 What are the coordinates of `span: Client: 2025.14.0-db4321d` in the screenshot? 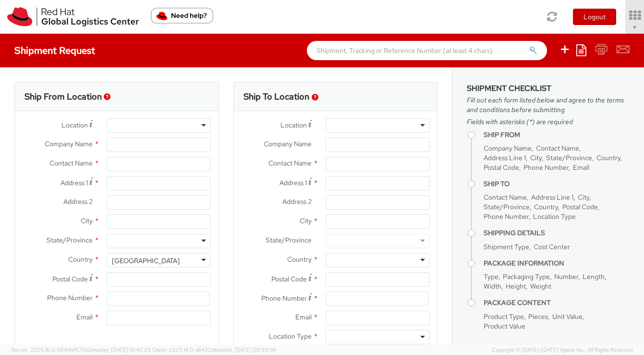 It's located at (214, 349).